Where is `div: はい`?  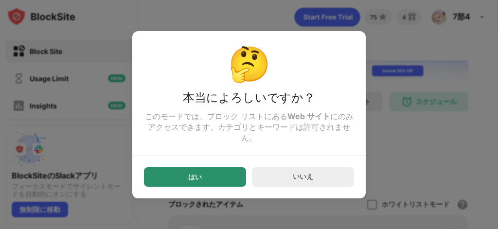
div: はい is located at coordinates (195, 177).